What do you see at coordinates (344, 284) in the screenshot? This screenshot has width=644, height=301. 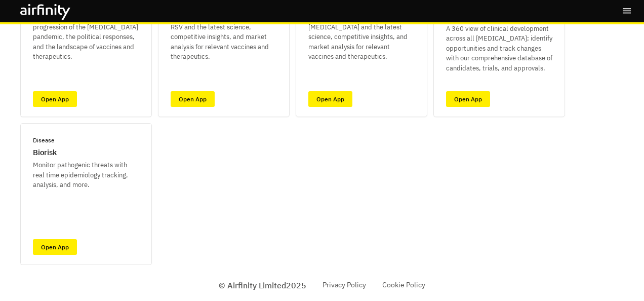 I see `a: Privacy Policy` at bounding box center [344, 284].